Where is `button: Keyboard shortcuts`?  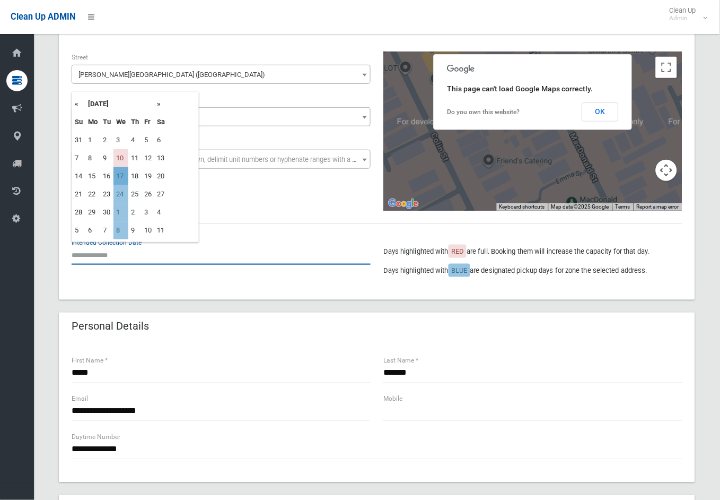
button: Keyboard shortcuts is located at coordinates (523, 207).